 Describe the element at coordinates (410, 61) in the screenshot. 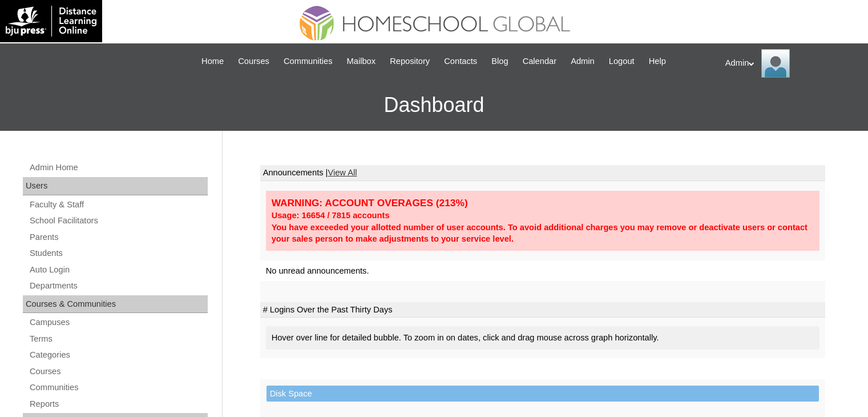

I see `a: Repository` at that location.